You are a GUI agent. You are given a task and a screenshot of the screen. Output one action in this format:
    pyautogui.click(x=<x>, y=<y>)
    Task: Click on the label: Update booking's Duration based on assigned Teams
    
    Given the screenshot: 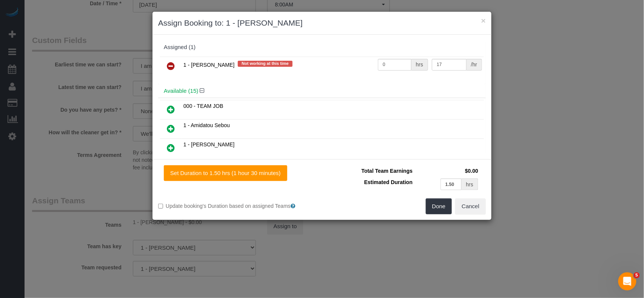 What is the action you would take?
    pyautogui.click(x=237, y=206)
    